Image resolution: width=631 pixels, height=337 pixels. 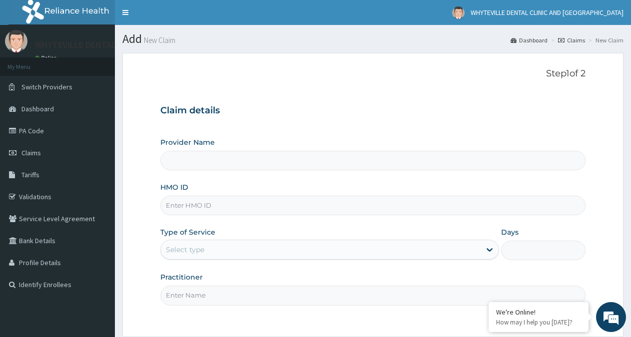 What do you see at coordinates (539, 322) in the screenshot?
I see `p: How may I help you today?` at bounding box center [539, 322].